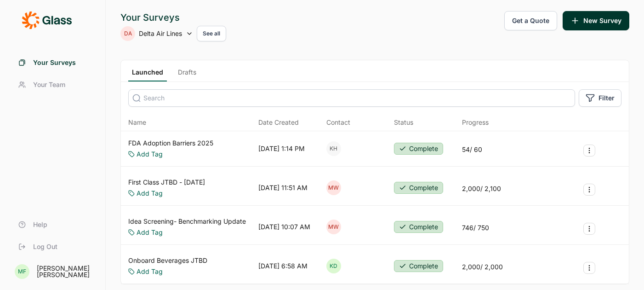 This screenshot has width=644, height=290. What do you see at coordinates (404, 123) in the screenshot?
I see `div: Status` at bounding box center [404, 123].